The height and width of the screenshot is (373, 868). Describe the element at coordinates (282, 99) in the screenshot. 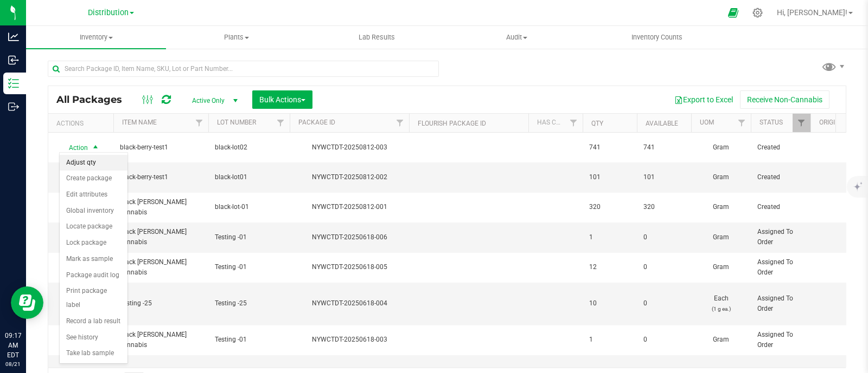

I see `button: Bulk Actions` at that location.